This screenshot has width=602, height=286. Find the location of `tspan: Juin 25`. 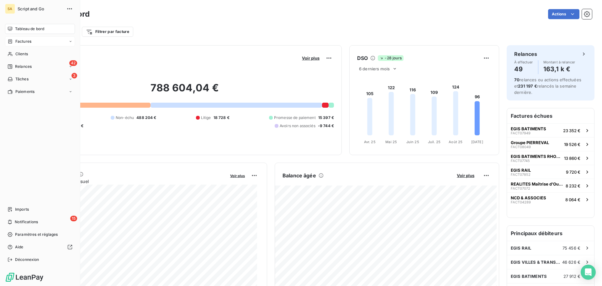

tspan: Juin 25 is located at coordinates (413, 142).